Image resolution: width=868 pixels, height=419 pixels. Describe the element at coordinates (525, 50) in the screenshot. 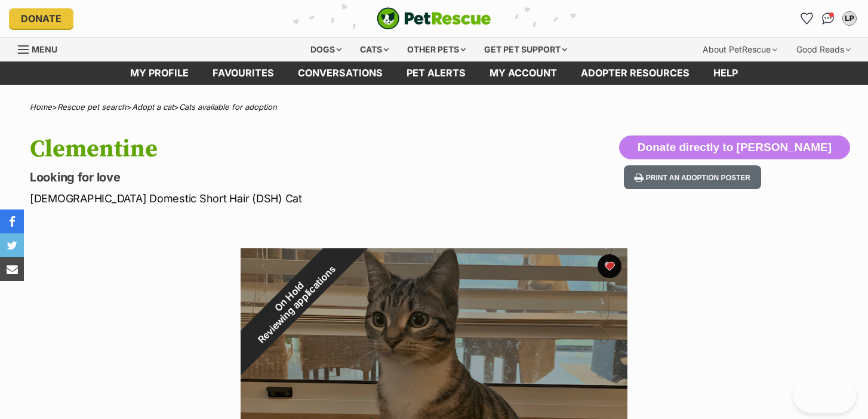

I see `div: Get pet support` at that location.